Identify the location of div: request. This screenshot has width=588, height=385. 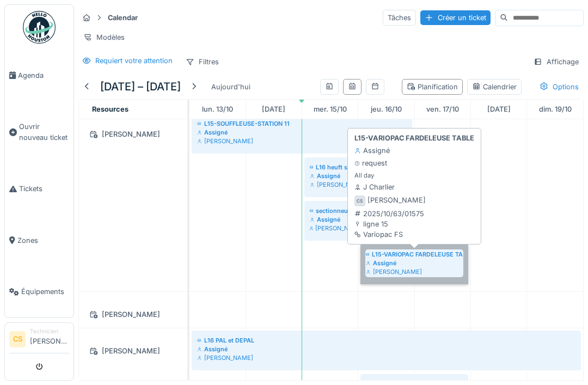
(371, 163).